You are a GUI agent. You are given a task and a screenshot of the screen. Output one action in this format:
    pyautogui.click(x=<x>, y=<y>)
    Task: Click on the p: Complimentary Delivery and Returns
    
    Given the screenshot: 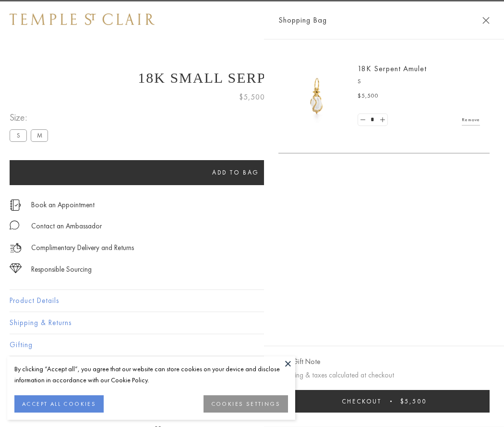 What is the action you would take?
    pyautogui.click(x=83, y=247)
    